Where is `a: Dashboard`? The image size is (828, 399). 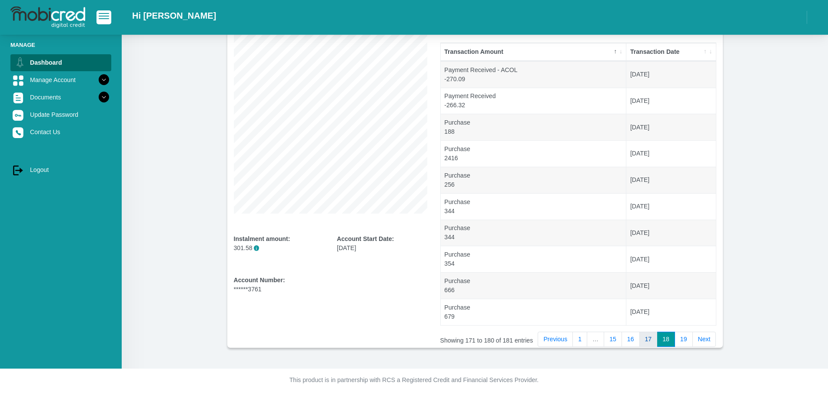
a: Dashboard is located at coordinates (61, 63).